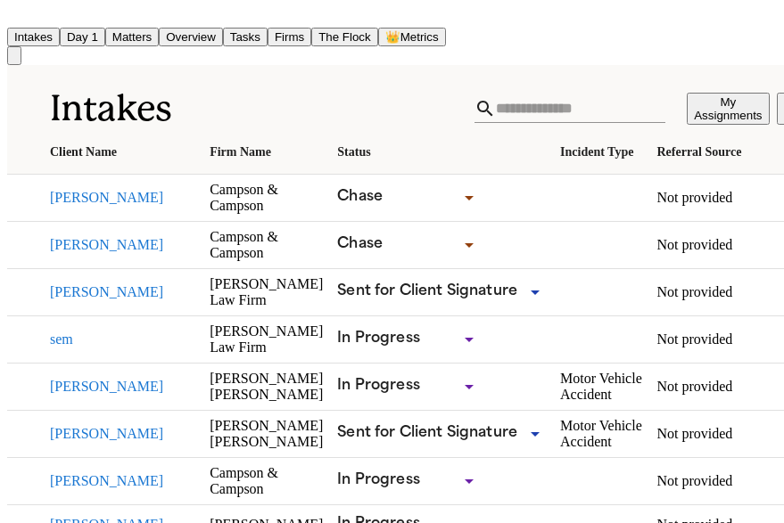 Image resolution: width=784 pixels, height=523 pixels. I want to click on button: Intakes, so click(33, 37).